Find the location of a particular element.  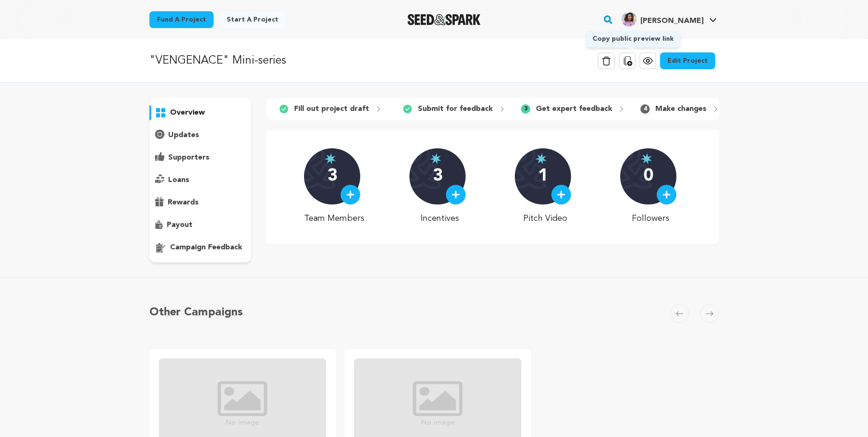

p: Pitch Video is located at coordinates (545, 219).